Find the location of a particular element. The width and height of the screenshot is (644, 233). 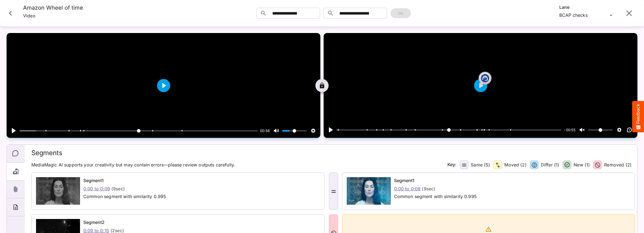

div: Segments is located at coordinates (16, 172).